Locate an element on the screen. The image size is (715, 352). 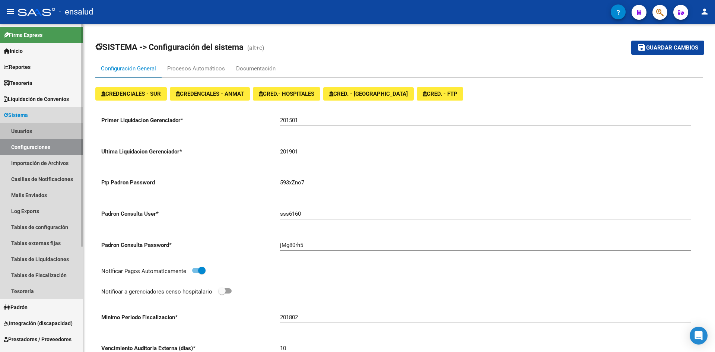
div: Documentación is located at coordinates (256, 69).